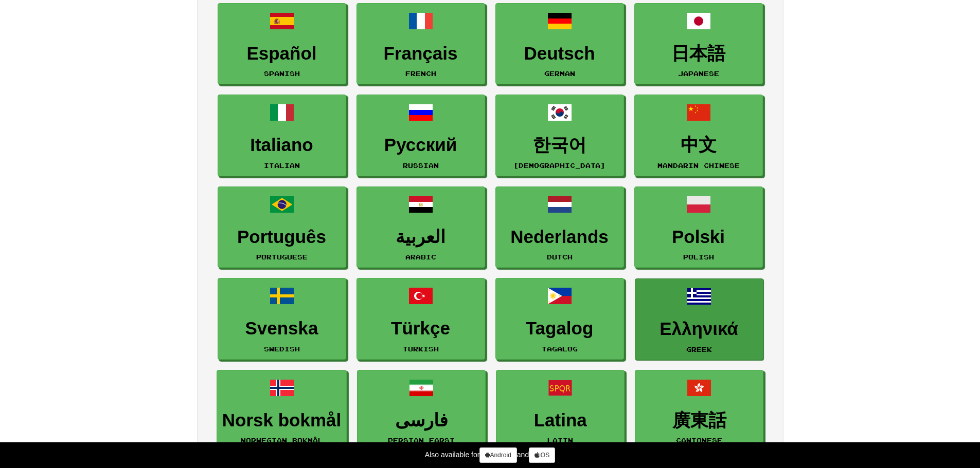 This screenshot has height=468, width=980. Describe the element at coordinates (282, 227) in the screenshot. I see `a: PortuguêsPortuguese` at that location.